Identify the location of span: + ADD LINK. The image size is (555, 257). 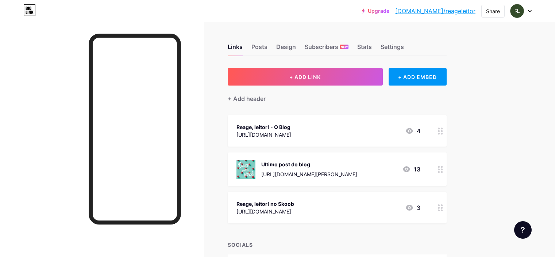
(305, 77).